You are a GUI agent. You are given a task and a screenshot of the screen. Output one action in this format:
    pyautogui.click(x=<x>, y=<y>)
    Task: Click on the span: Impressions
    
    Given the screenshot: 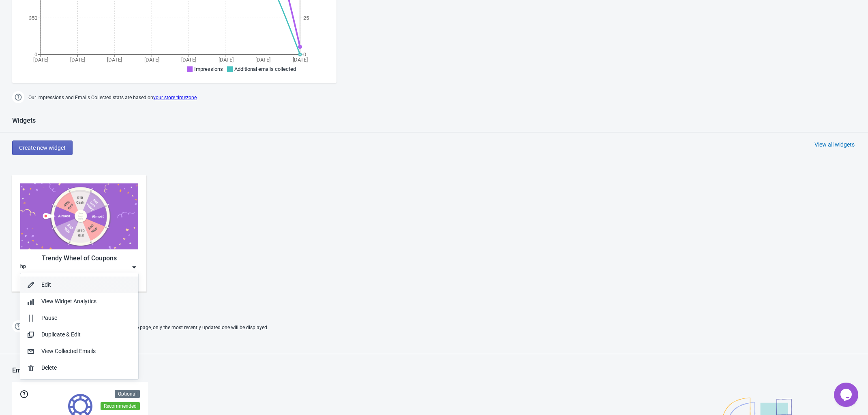 What is the action you would take?
    pyautogui.click(x=209, y=69)
    